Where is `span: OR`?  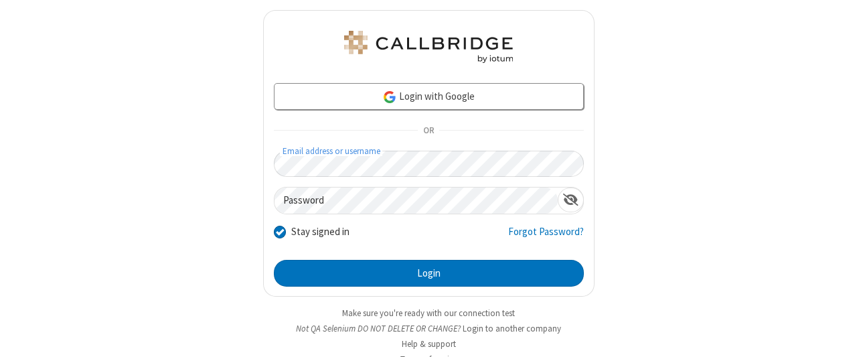 span: OR is located at coordinates (428, 131).